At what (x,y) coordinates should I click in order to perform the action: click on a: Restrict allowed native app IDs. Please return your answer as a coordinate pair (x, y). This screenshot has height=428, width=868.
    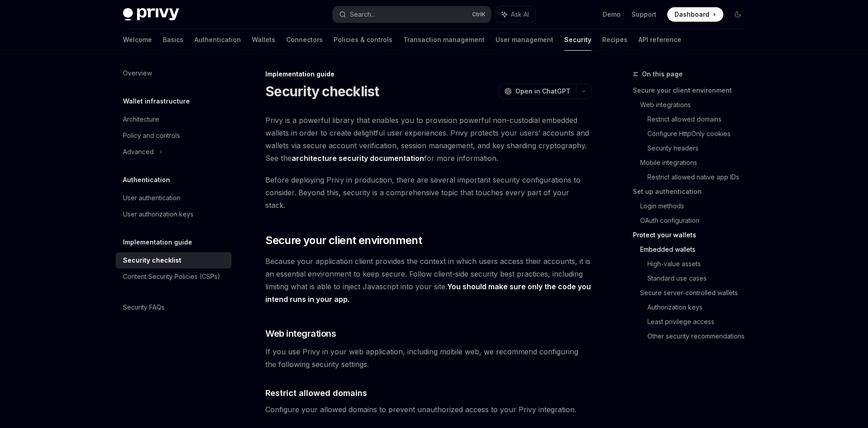
    Looking at the image, I should click on (700, 177).